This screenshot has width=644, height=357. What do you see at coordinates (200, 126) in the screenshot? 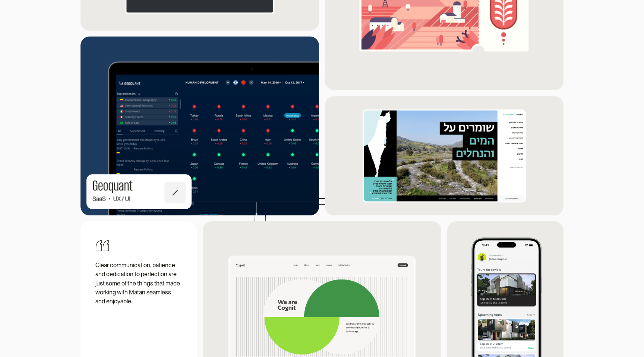
I see `a: GeoquantSaaSUX / UI` at bounding box center [200, 126].